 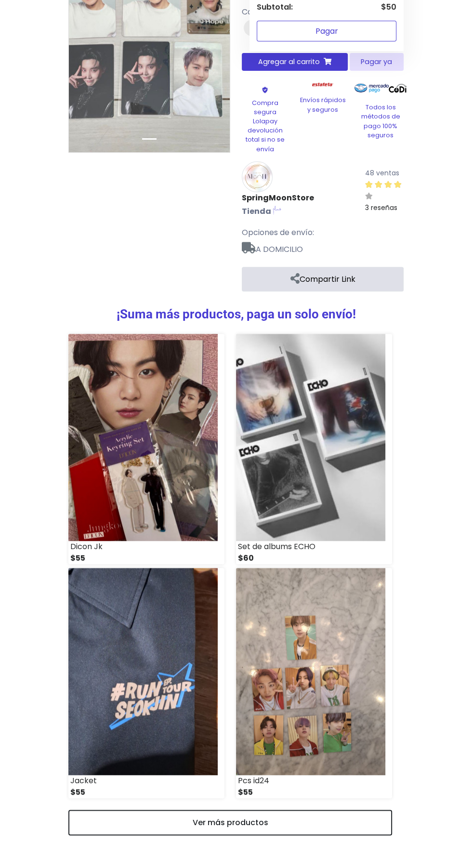 I want to click on button: Agregar al carrito, so click(x=294, y=61).